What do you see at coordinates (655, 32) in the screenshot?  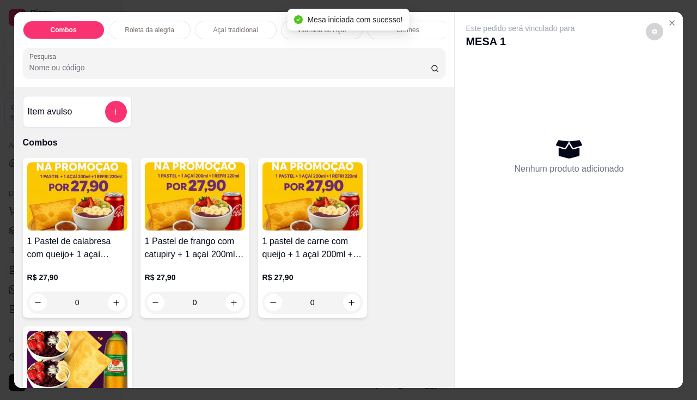 I see `button: decrease-product-quantity` at bounding box center [655, 32].